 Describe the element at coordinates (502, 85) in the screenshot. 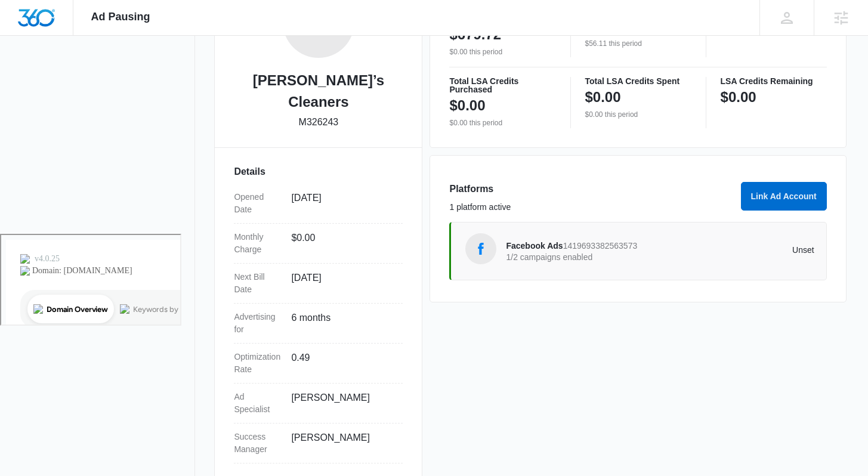

I see `p: Total LSA Credits Purchased` at that location.